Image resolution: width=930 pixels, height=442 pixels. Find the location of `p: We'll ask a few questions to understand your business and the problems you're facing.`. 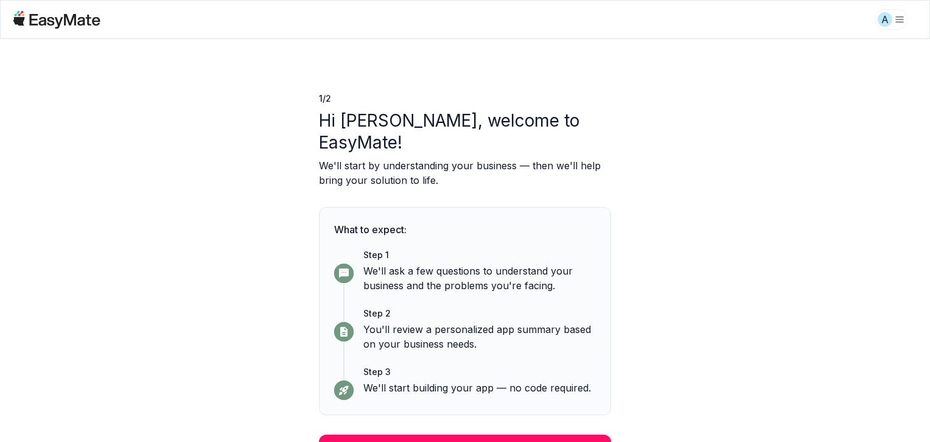

p: We'll ask a few questions to understand your business and the problems you're facing. is located at coordinates (479, 278).